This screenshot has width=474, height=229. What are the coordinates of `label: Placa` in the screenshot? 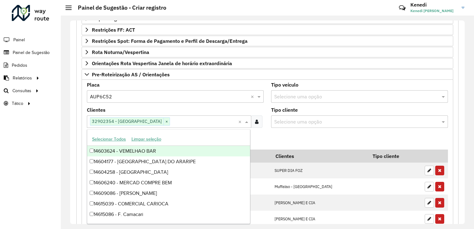 It's located at (93, 85).